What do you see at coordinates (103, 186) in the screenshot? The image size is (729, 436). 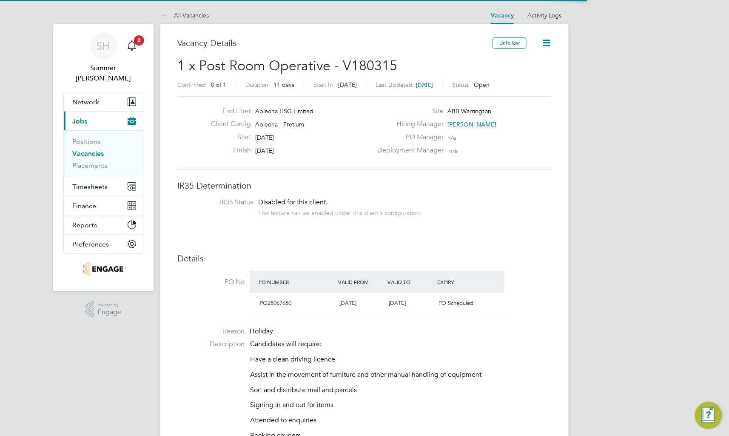 I see `button: Timesheets` at bounding box center [103, 186].